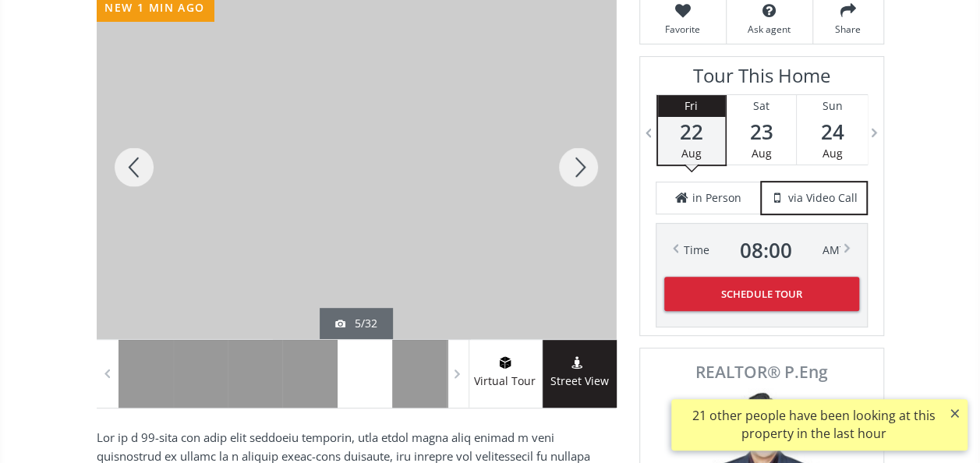 This screenshot has width=980, height=463. I want to click on button: Schedule Tour, so click(762, 294).